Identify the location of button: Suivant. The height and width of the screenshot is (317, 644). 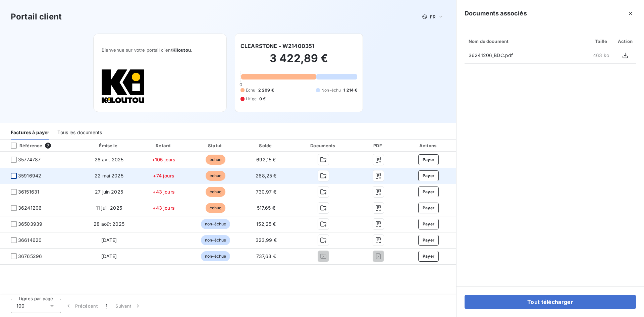
(128, 306).